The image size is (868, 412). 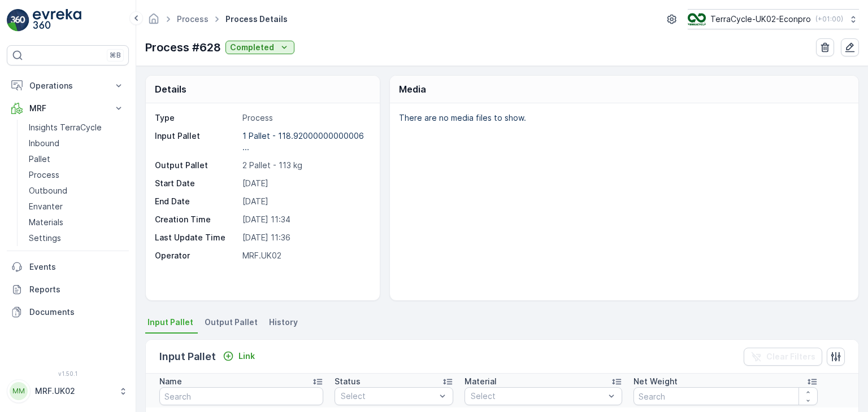 I want to click on p: Settings, so click(x=45, y=238).